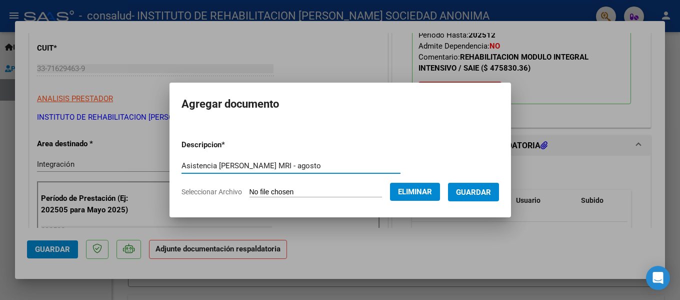 This screenshot has width=680, height=300. Describe the element at coordinates (474, 192) in the screenshot. I see `button: Guardar` at that location.